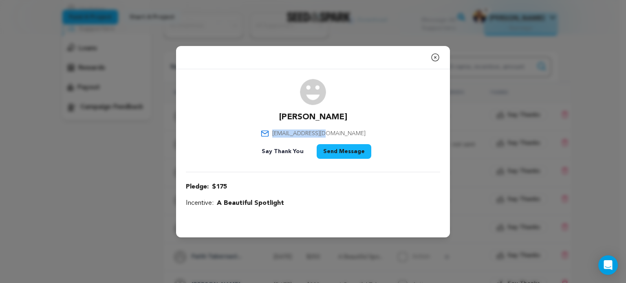 The height and width of the screenshot is (283, 626). Describe the element at coordinates (608, 265) in the screenshot. I see `div: Open Intercom Messenger` at that location.